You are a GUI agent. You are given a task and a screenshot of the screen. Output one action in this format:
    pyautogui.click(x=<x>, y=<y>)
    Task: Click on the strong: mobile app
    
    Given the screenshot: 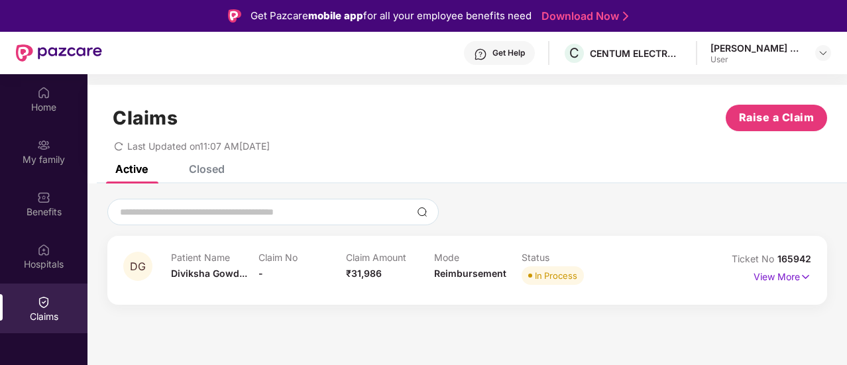 What is the action you would take?
    pyautogui.click(x=335, y=15)
    